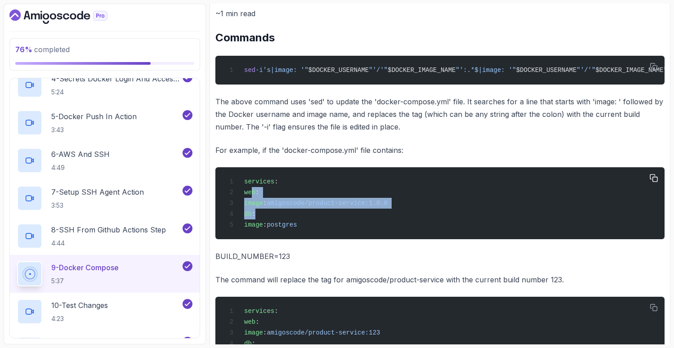 This screenshot has width=674, height=348. Describe the element at coordinates (439, 150) in the screenshot. I see `p: For example, if the 'docker-compose.yml' file contains:` at that location.